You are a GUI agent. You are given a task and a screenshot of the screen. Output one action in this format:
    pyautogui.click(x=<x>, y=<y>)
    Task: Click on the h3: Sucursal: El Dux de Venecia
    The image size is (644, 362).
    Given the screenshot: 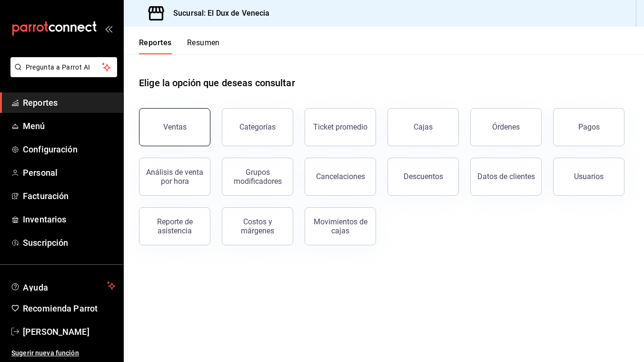 What is the action you would take?
    pyautogui.click(x=218, y=13)
    